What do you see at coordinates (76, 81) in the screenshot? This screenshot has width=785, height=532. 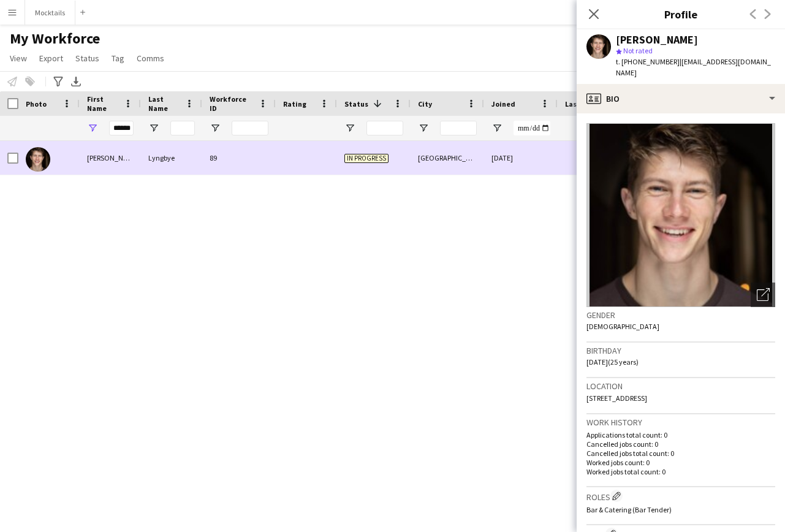 I see `app-action-btn: Export XLSX` at bounding box center [76, 81].